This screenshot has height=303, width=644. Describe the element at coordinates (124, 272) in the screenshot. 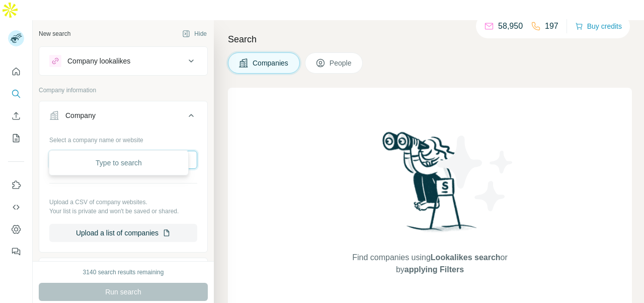

I see `div: 3140 search results remaining` at that location.